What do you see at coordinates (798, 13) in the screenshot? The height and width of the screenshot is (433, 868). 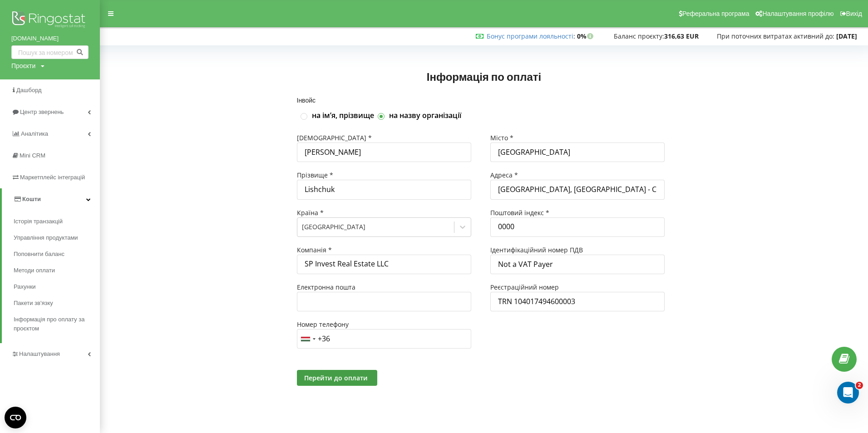 I see `span: Налаштування профілю` at bounding box center [798, 13].